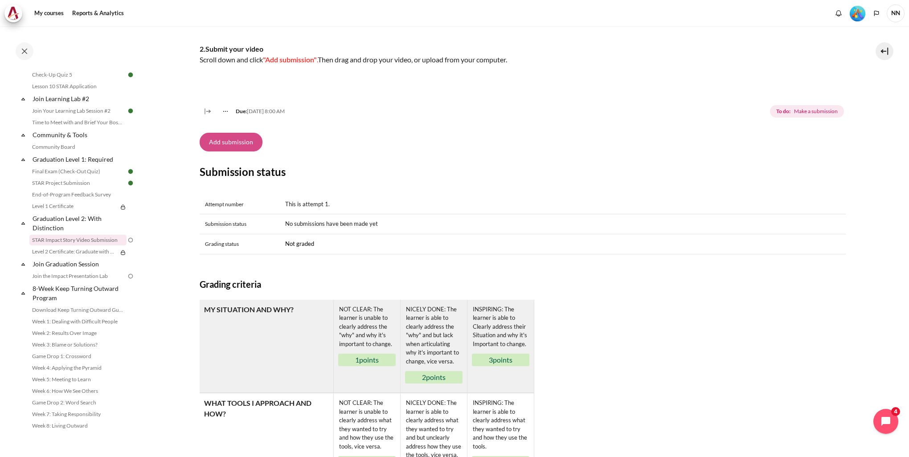  What do you see at coordinates (78, 333) in the screenshot?
I see `a: Week 2: Results Over Image` at bounding box center [78, 333].